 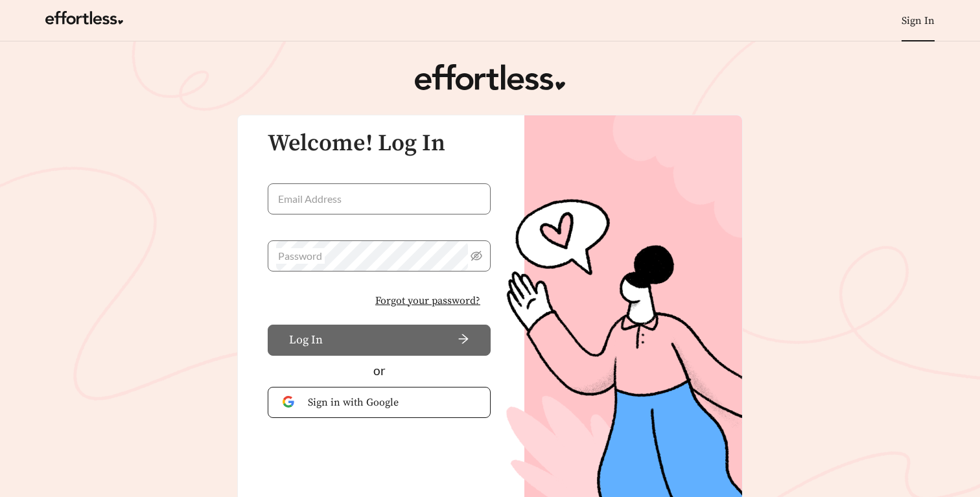 I want to click on span: Forgot your password?, so click(x=428, y=300).